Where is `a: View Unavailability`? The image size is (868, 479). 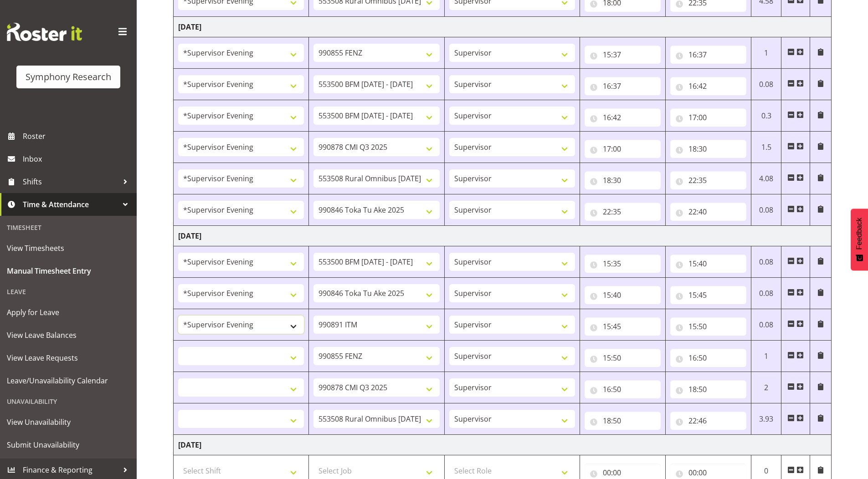
a: View Unavailability is located at coordinates (68, 422).